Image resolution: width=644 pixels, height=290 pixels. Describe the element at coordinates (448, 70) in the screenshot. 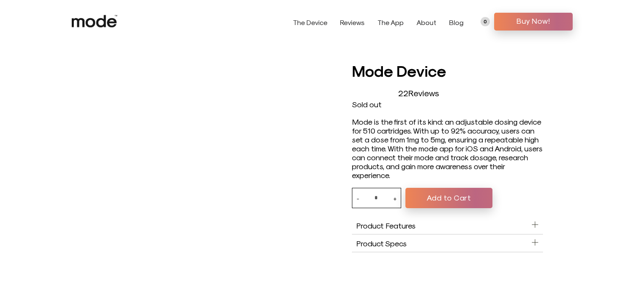

I see `h1: Mode Device` at that location.